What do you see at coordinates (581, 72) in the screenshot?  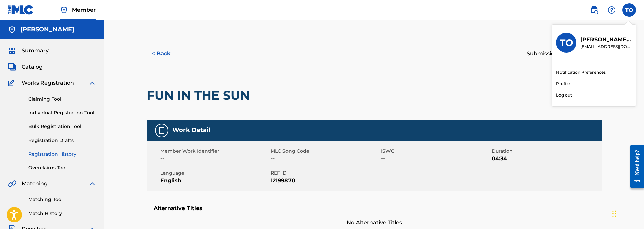 I see `a: Notification Preferences` at bounding box center [581, 72].